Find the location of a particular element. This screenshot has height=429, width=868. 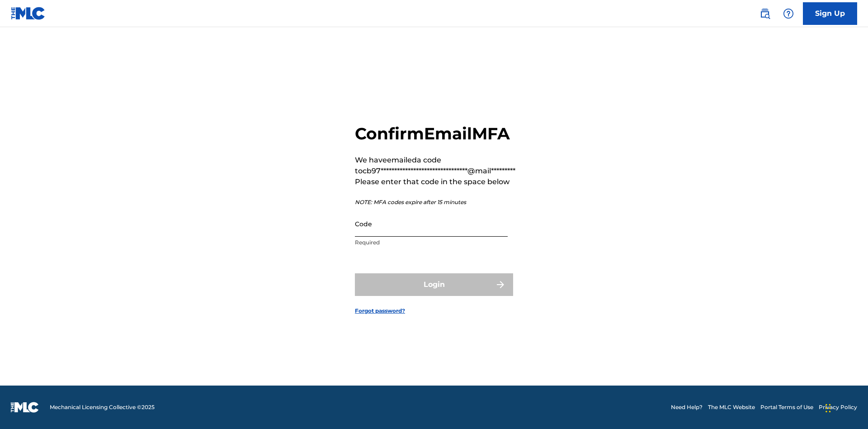

img: help is located at coordinates (789, 13).